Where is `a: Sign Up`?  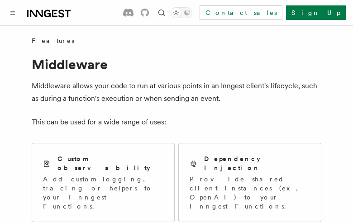
a: Sign Up is located at coordinates (316, 13).